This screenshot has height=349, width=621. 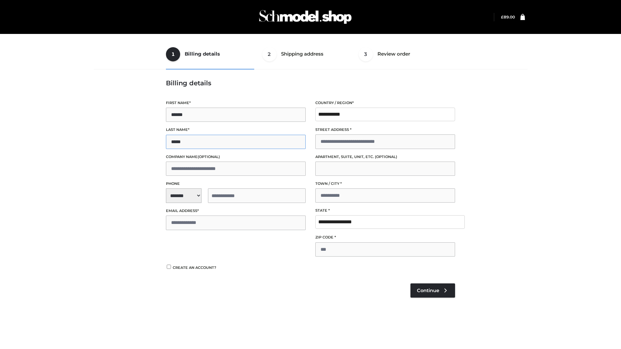 I want to click on label: Town / City, so click(x=385, y=184).